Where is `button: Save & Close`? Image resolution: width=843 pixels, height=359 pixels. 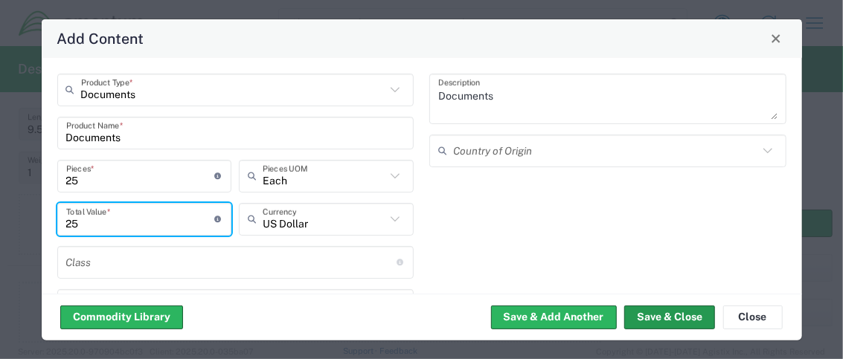 button: Save & Close is located at coordinates (670, 318).